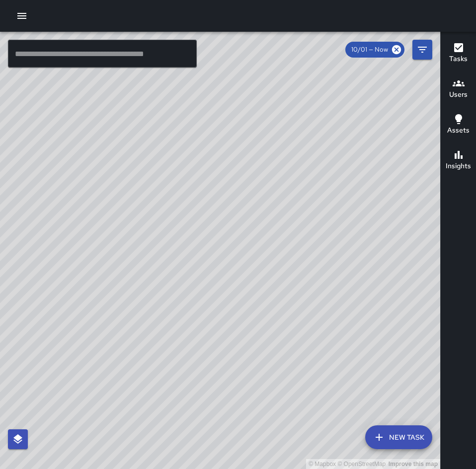 This screenshot has height=469, width=476. I want to click on button: Filters, so click(423, 49).